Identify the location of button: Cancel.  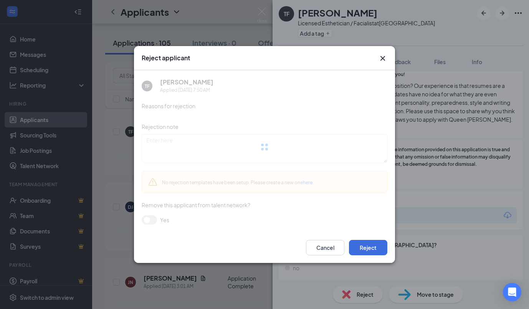
(325, 248).